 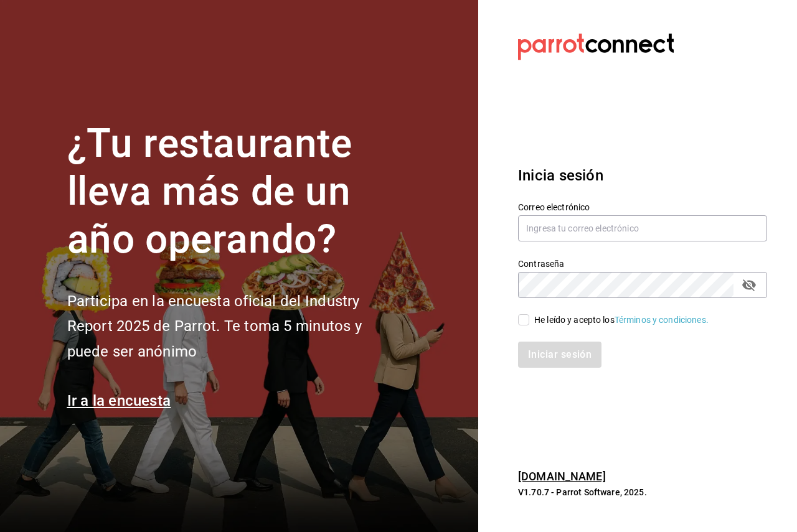 What do you see at coordinates (642, 176) in the screenshot?
I see `h3: Inicia sesión` at bounding box center [642, 176].